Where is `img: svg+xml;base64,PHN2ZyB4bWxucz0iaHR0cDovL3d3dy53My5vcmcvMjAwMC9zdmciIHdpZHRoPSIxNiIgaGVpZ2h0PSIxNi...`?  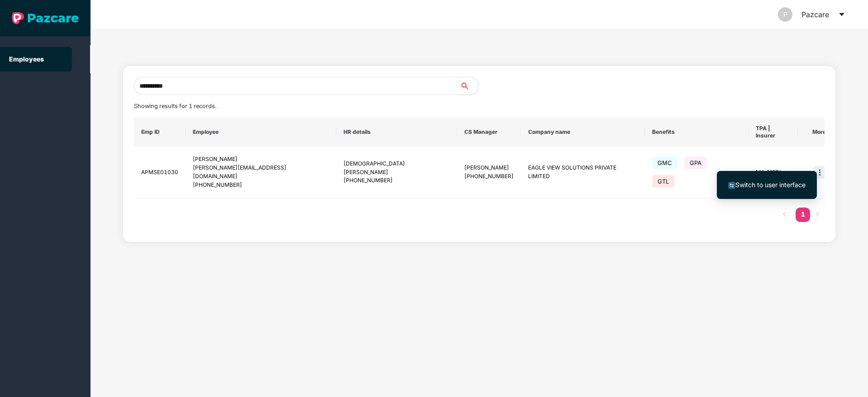
img: svg+xml;base64,PHN2ZyB4bWxucz0iaHR0cDovL3d3dy53My5vcmcvMjAwMC9zdmciIHdpZHRoPSIxNiIgaGVpZ2h0PSIxNi... is located at coordinates (732, 186).